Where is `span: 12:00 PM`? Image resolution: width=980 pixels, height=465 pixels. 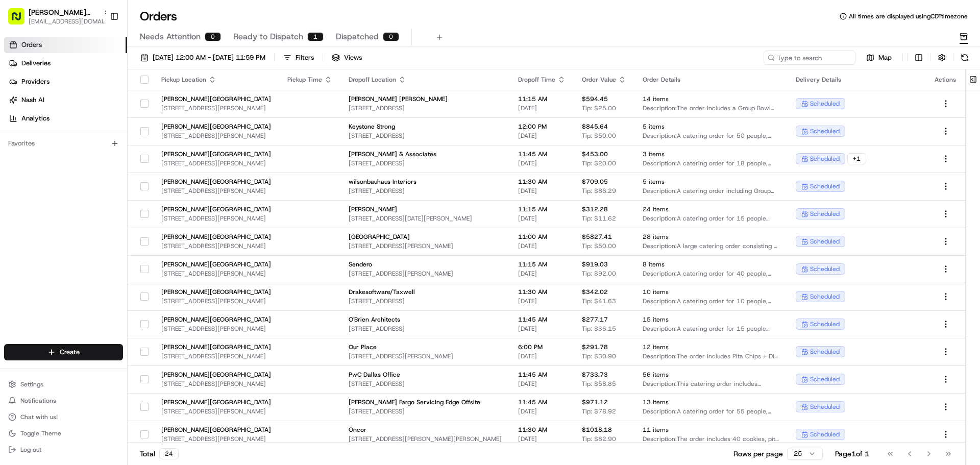 span: 12:00 PM is located at coordinates (541, 126).